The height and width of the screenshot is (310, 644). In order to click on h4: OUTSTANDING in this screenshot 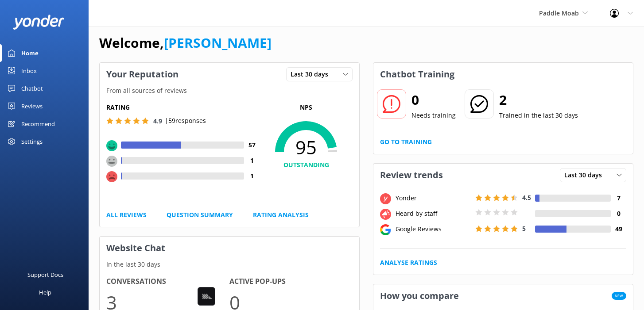, I will do `click(306, 165)`.